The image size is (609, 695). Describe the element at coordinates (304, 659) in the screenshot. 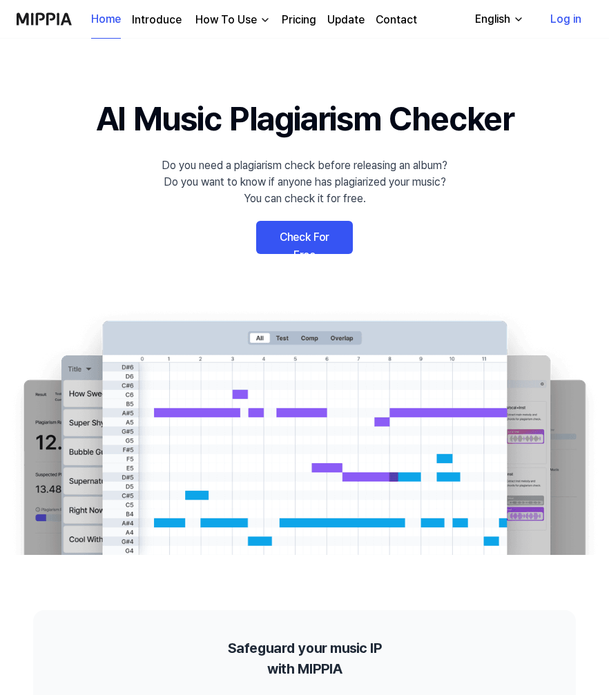

I see `h2: Safeguard your music IP with MIPPIA` at that location.